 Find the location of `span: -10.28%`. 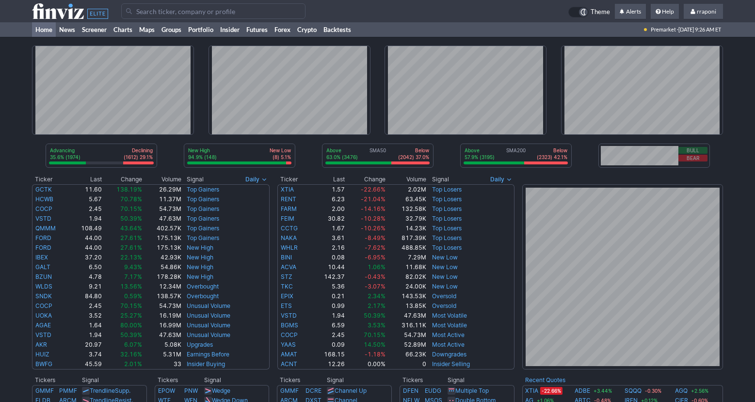

span: -10.28% is located at coordinates (373, 218).